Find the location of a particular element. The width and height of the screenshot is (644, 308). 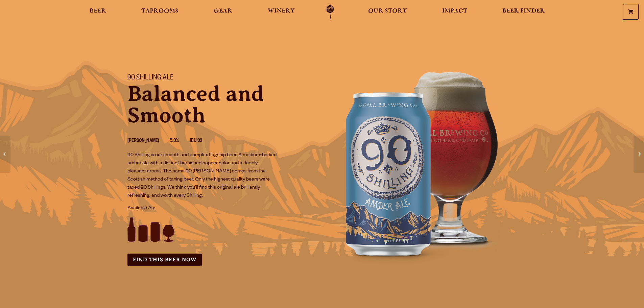

span: Taprooms is located at coordinates (160, 11).